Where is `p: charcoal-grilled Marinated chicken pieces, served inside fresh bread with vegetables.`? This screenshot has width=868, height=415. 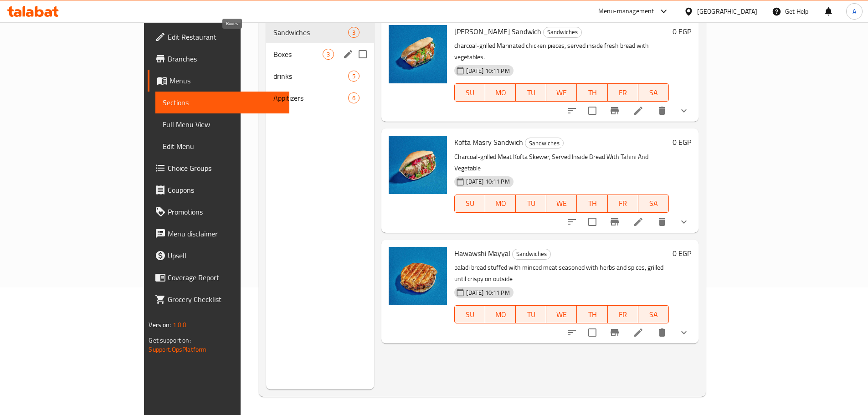
p: charcoal-grilled Marinated chicken pieces, served inside fresh bread with vegetables. is located at coordinates (562, 51).